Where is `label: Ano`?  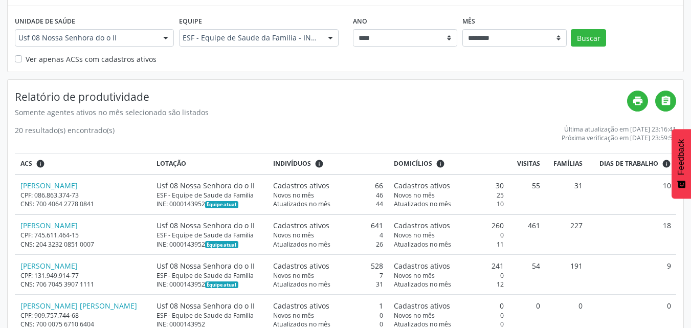
label: Ano is located at coordinates (360, 21).